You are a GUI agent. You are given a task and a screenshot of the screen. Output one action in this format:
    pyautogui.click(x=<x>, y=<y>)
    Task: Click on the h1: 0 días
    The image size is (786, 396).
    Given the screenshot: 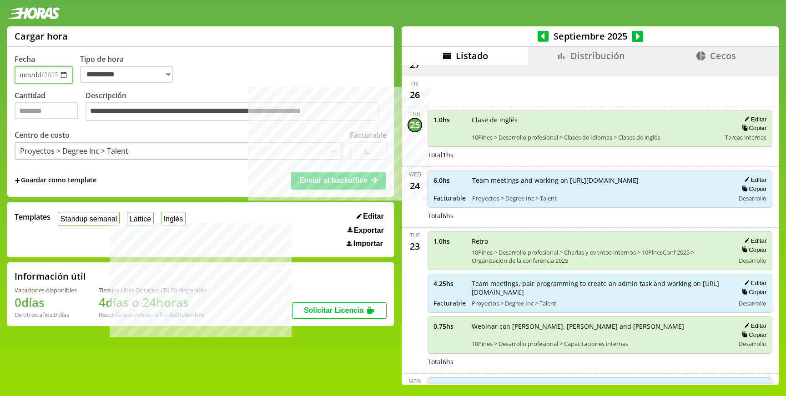 What is the action you would take?
    pyautogui.click(x=46, y=303)
    